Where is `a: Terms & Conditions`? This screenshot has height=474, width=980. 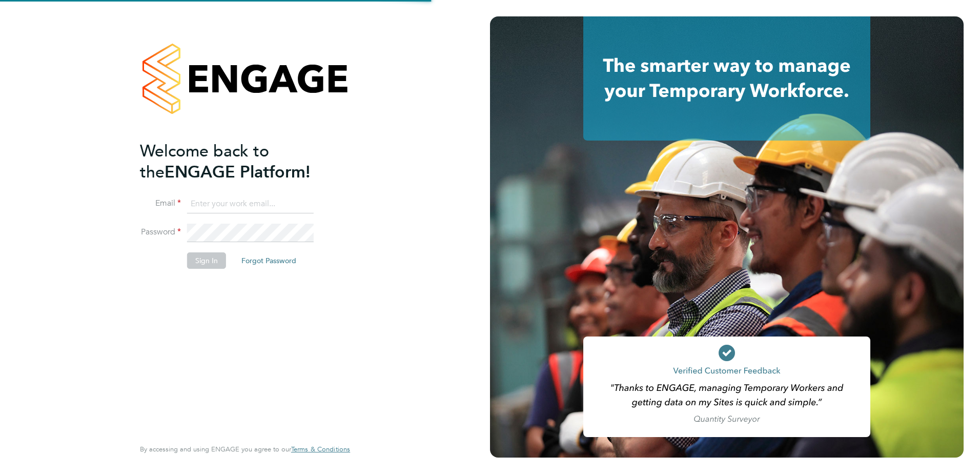 a: Terms & Conditions is located at coordinates (320, 449).